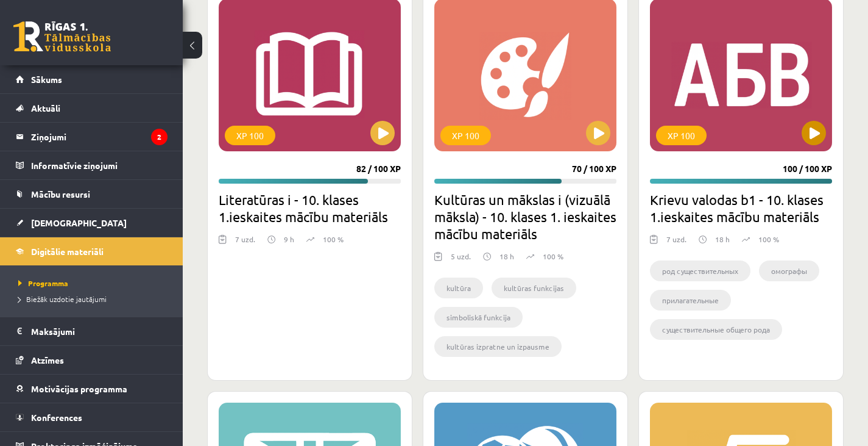  I want to click on li: существительные общего рода, so click(716, 329).